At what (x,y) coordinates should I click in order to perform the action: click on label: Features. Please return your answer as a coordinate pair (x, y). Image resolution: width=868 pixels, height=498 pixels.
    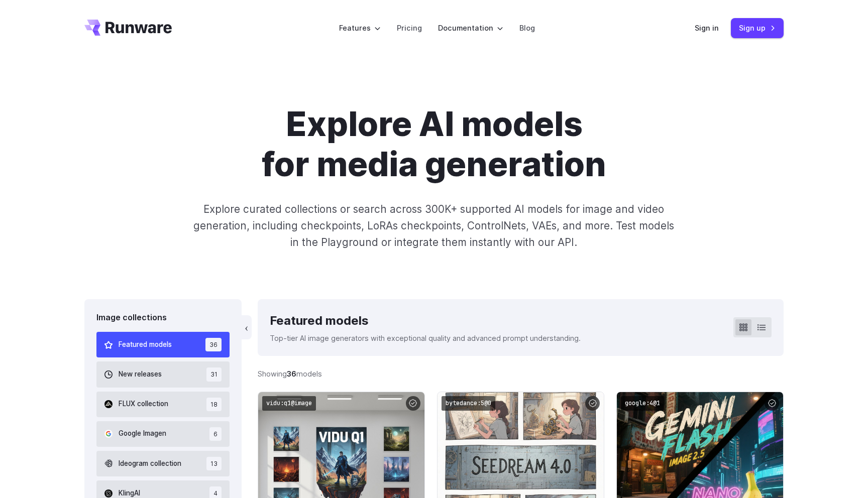
    Looking at the image, I should click on (360, 27).